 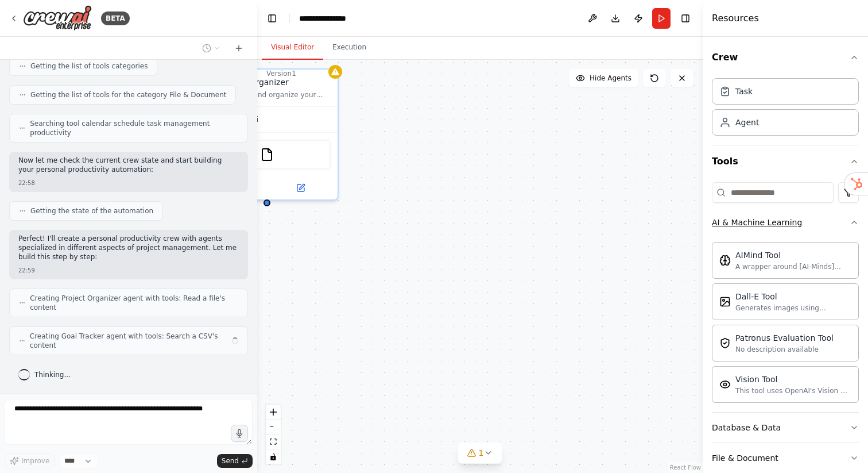 What do you see at coordinates (239, 48) in the screenshot?
I see `button: Start a new chat` at bounding box center [239, 48].